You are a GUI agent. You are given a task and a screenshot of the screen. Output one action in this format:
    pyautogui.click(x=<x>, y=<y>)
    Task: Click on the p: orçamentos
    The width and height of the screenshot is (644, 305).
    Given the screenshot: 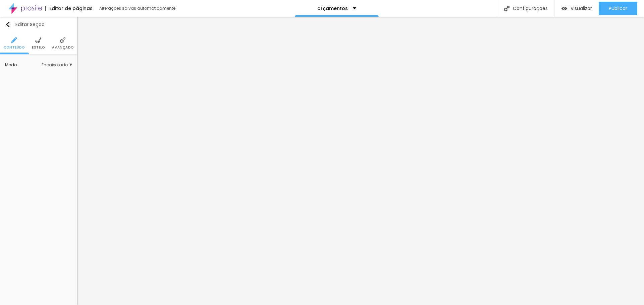 What is the action you would take?
    pyautogui.click(x=333, y=8)
    